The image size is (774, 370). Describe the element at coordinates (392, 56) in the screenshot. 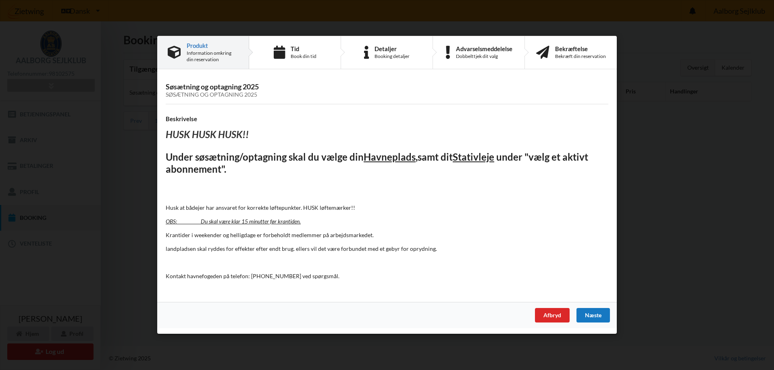

I see `div: Booking detaljer` at that location.